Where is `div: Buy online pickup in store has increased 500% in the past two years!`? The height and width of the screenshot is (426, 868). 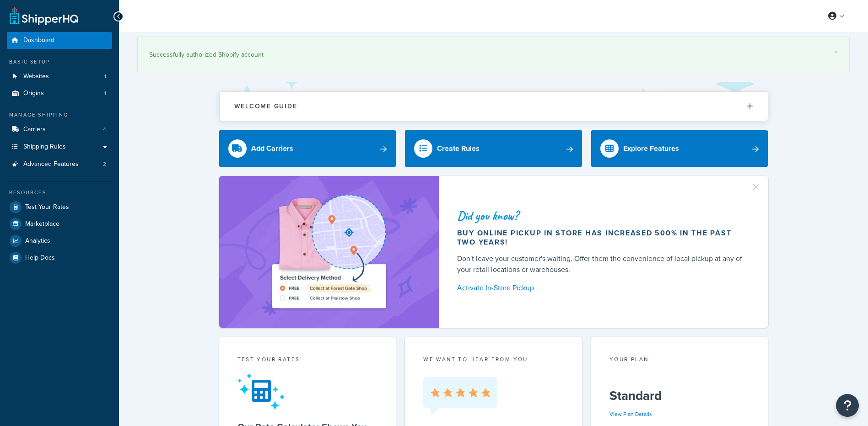 div: Buy online pickup in store has increased 500% in the past two years! is located at coordinates (601, 238).